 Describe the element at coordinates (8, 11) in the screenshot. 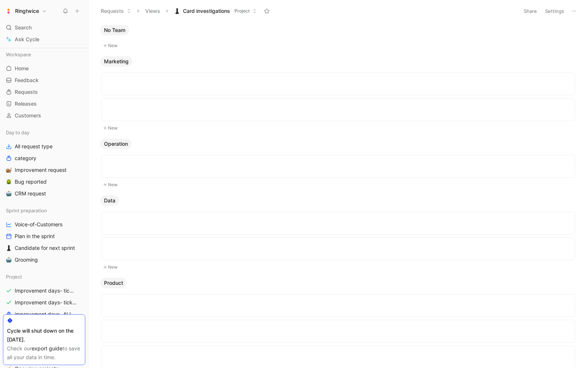

I see `img: Ringtwice` at that location.